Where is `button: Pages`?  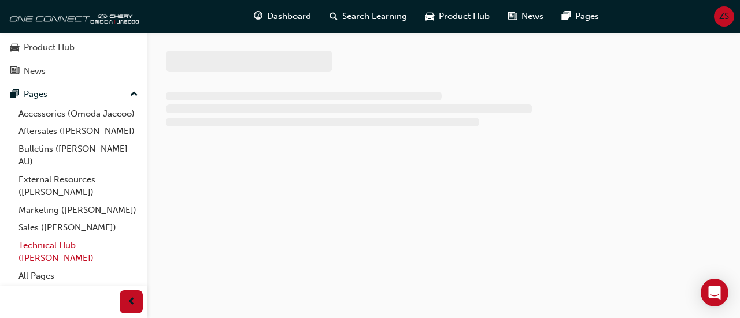 button: Pages is located at coordinates (73, 94).